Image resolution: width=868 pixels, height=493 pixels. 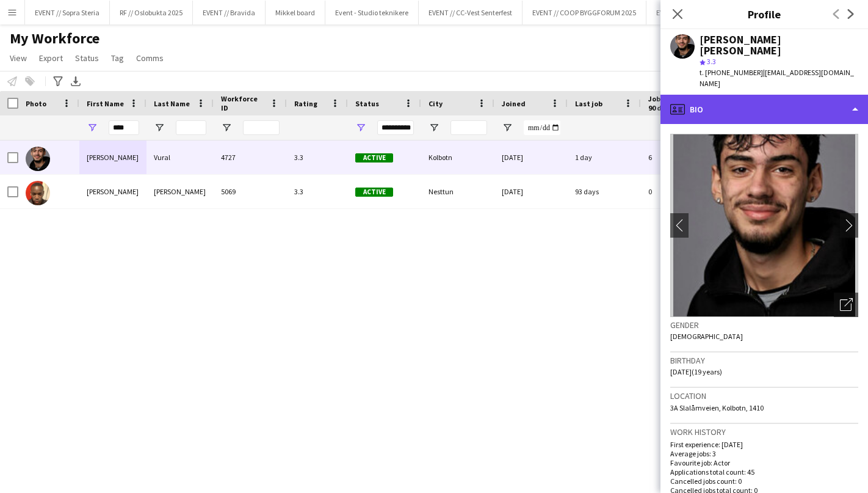 I want to click on span: Workforce ID, so click(x=243, y=103).